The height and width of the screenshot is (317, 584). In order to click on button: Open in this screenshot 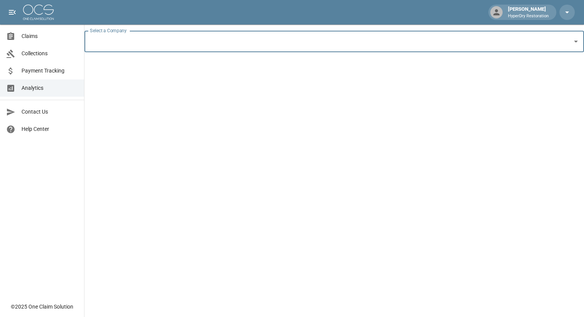, I will do `click(576, 41)`.